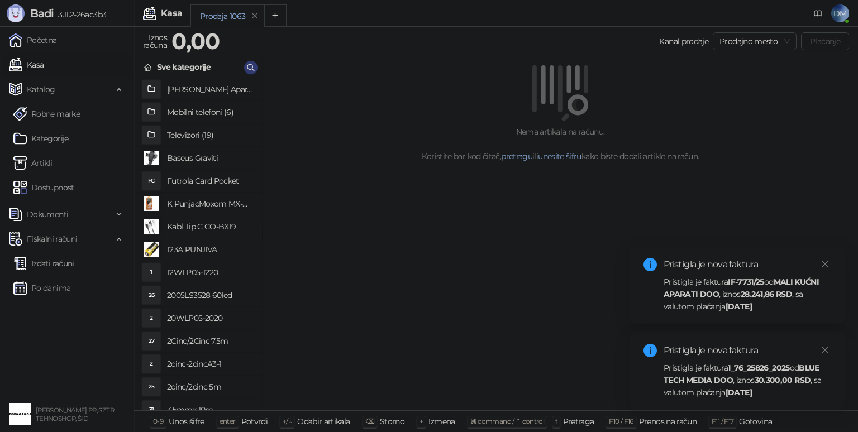 The image size is (858, 432). I want to click on div: Iznos računa, so click(155, 41).